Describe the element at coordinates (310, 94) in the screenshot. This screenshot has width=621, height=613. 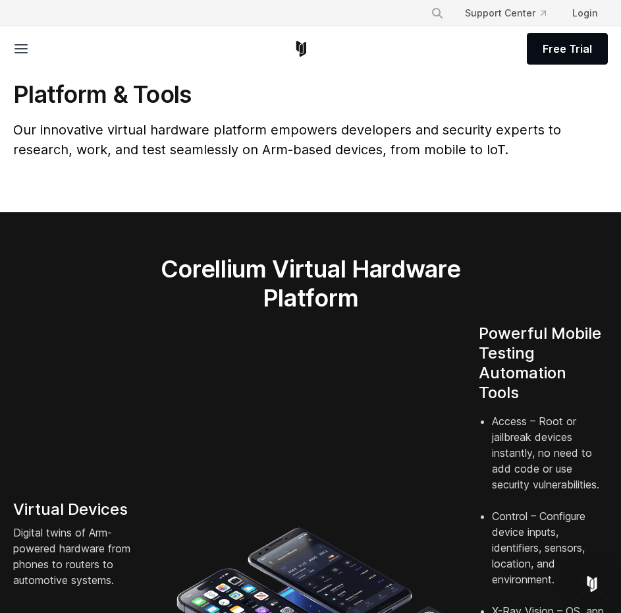
I see `h1: Platform & Tools` at that location.